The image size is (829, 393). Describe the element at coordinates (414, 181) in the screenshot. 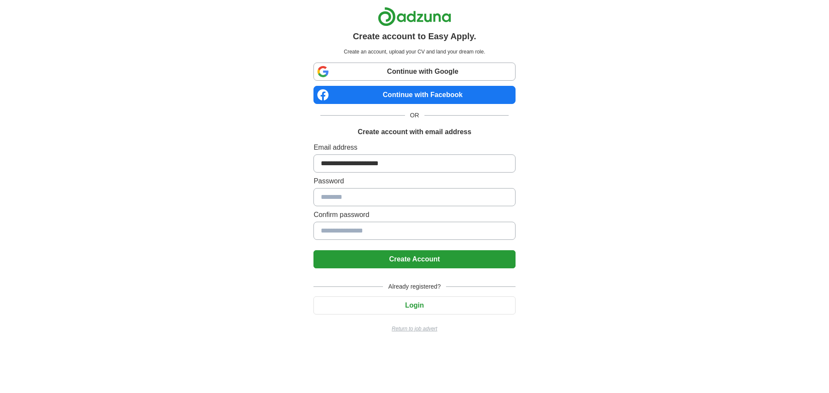

I see `label: Password` at that location.